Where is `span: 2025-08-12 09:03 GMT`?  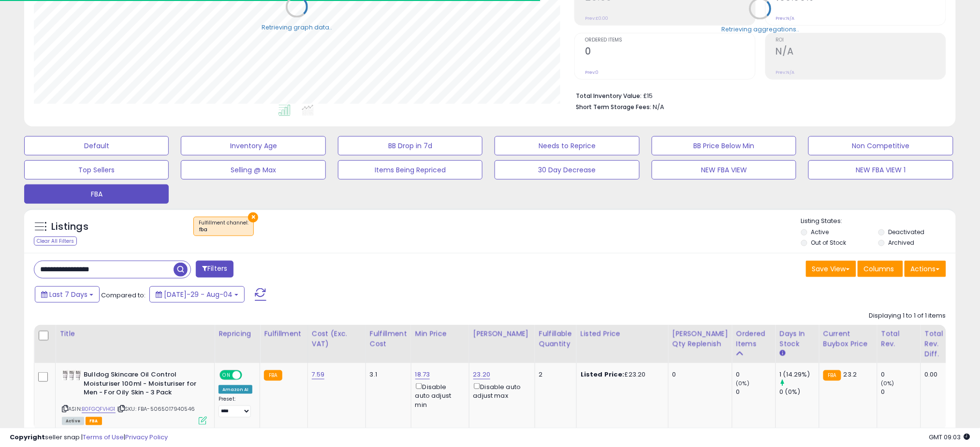
span: 2025-08-12 09:03 GMT is located at coordinates (949, 437).